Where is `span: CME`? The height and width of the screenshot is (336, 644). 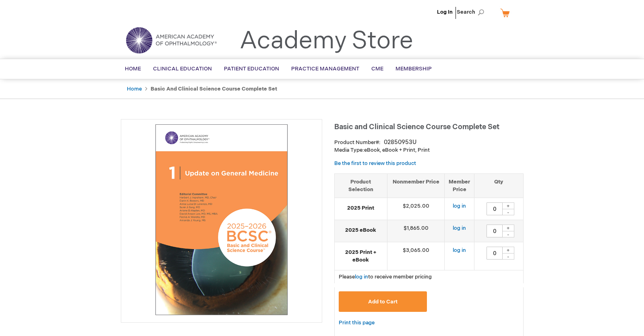
span: CME is located at coordinates (377, 69).